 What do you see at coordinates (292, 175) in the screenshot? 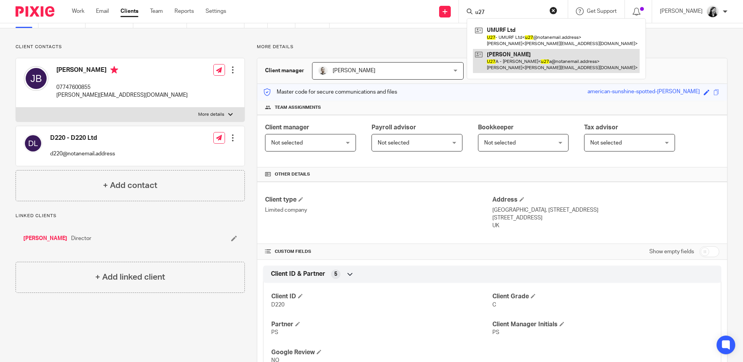
I see `span: Other details` at bounding box center [292, 175].